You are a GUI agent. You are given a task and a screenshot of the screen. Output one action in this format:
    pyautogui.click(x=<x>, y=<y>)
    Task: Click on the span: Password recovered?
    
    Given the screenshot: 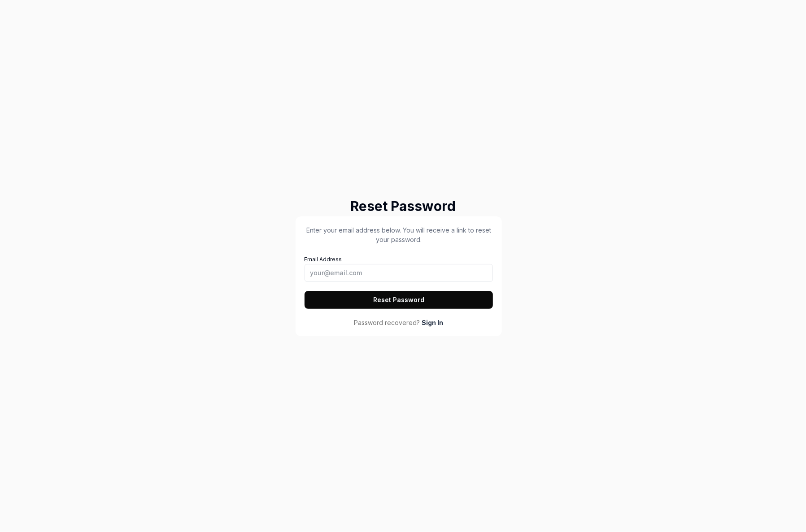 What is the action you would take?
    pyautogui.click(x=387, y=322)
    